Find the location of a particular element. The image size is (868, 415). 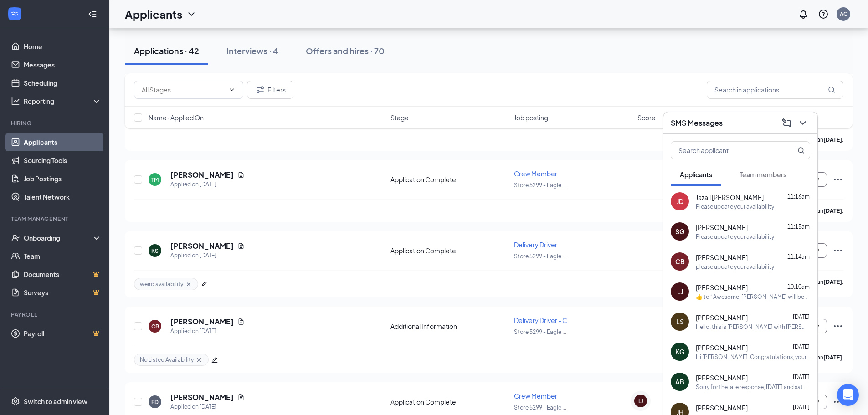

svg: QuestionInfo is located at coordinates (823, 14).